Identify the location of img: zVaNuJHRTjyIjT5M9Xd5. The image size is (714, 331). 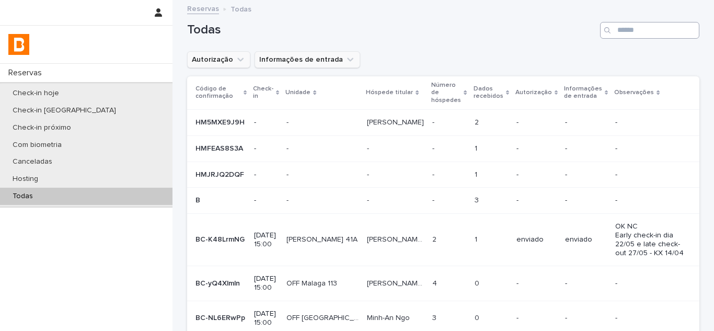
(19, 44).